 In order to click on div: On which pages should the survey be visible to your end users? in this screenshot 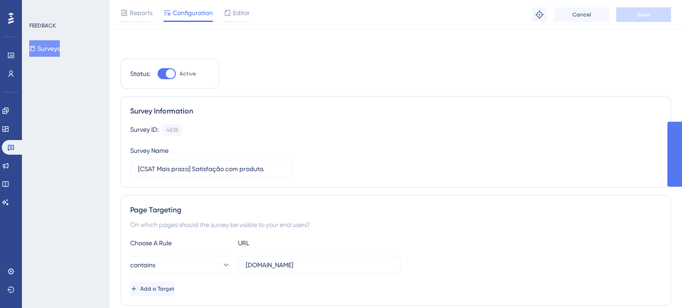, I will do `click(396, 224)`.